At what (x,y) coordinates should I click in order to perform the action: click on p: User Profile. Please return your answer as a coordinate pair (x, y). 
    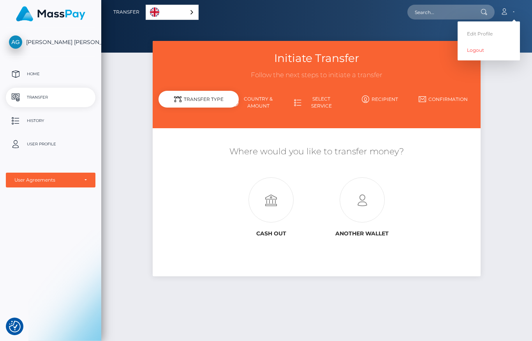
    Looking at the image, I should click on (51, 144).